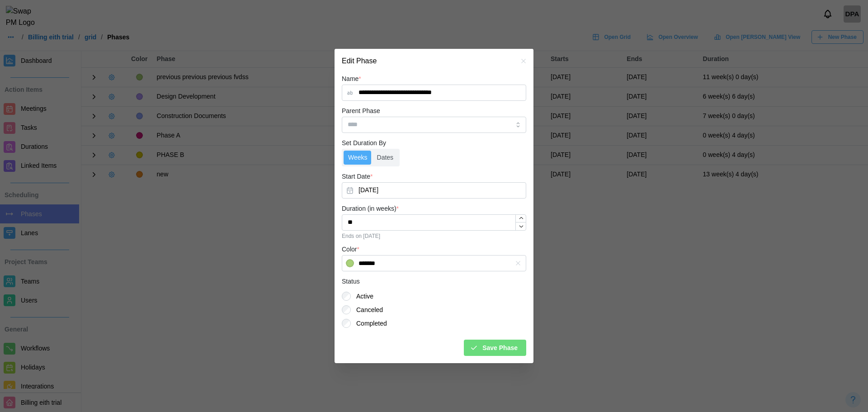 This screenshot has width=868, height=412. What do you see at coordinates (351, 79) in the screenshot?
I see `label: Name` at bounding box center [351, 79].